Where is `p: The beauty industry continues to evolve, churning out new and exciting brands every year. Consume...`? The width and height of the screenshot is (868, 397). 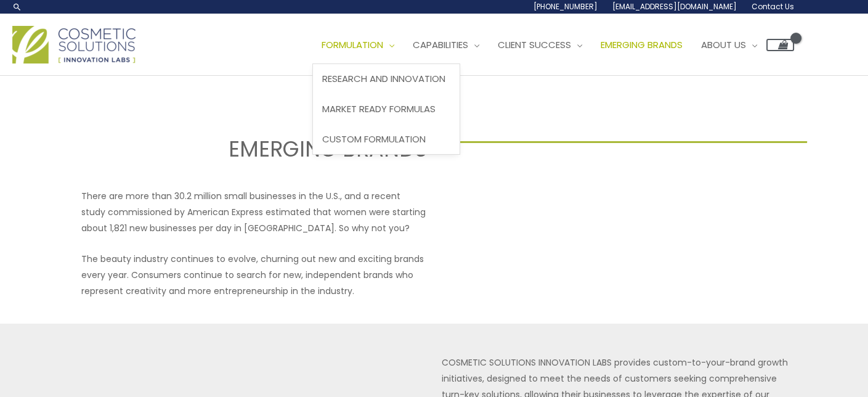
p: The beauty industry continues to evolve, churning out new and exciting brands every year. Consume... is located at coordinates (254, 275).